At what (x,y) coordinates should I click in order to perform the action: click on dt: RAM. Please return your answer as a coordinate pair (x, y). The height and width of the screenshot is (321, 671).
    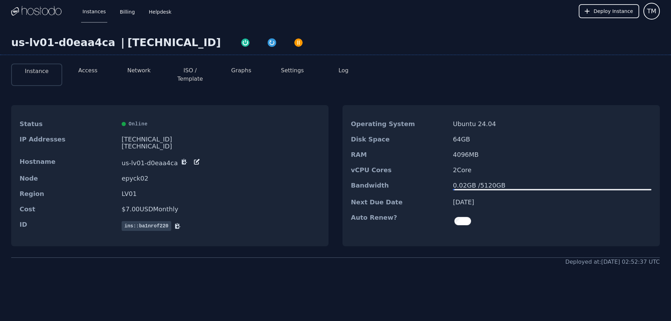
    Looking at the image, I should click on (399, 155).